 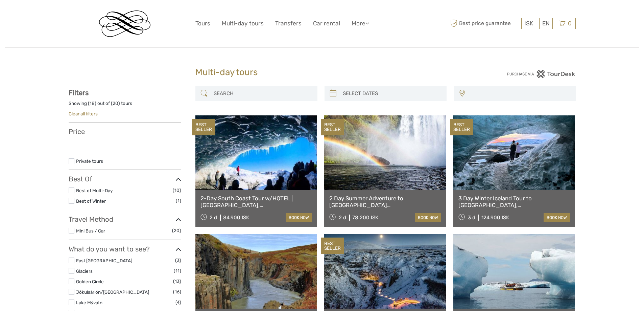 I want to click on label: 20, so click(x=115, y=103).